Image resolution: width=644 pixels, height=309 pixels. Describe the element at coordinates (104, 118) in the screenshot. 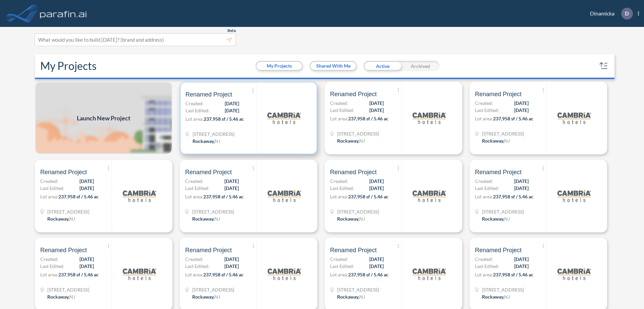

I see `span: Launch New Project` at that location.